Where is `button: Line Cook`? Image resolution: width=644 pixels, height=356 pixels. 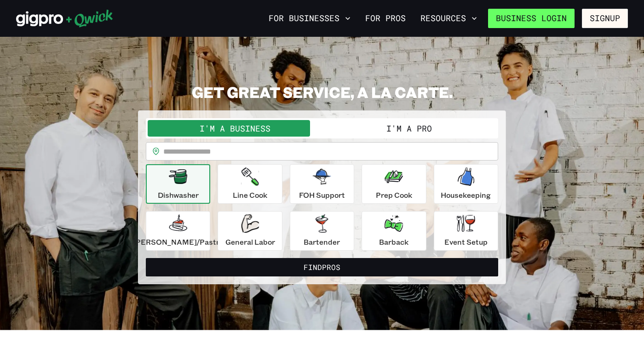 button: Line Cook is located at coordinates (250, 184).